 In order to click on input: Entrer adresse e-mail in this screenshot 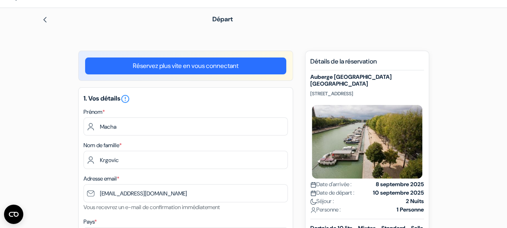, I will do `click(186, 193)`.